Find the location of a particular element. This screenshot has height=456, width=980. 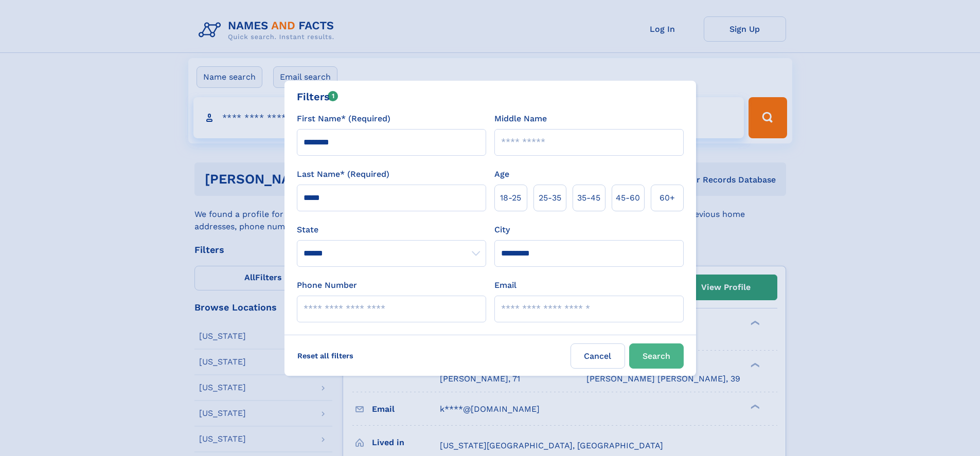

label: Middle Name is located at coordinates (520, 119).